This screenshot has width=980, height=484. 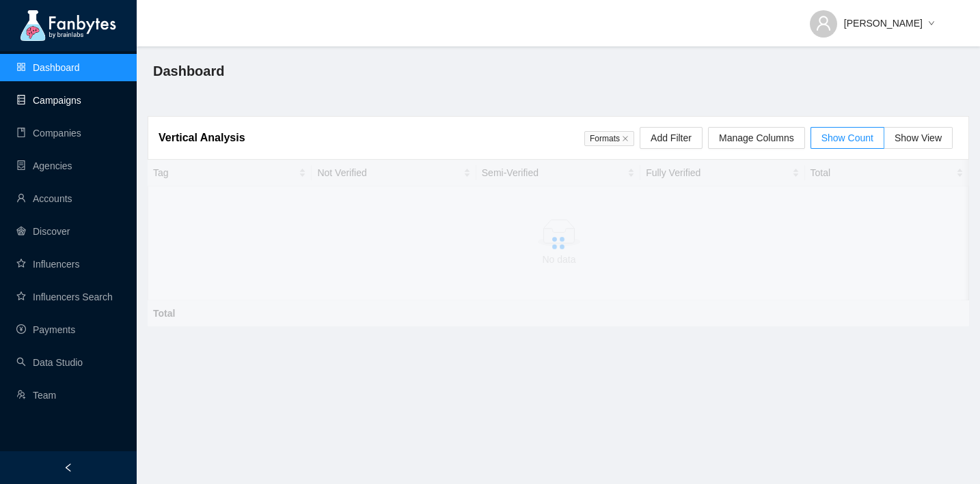 What do you see at coordinates (671, 138) in the screenshot?
I see `span: Add Filter` at bounding box center [671, 138].